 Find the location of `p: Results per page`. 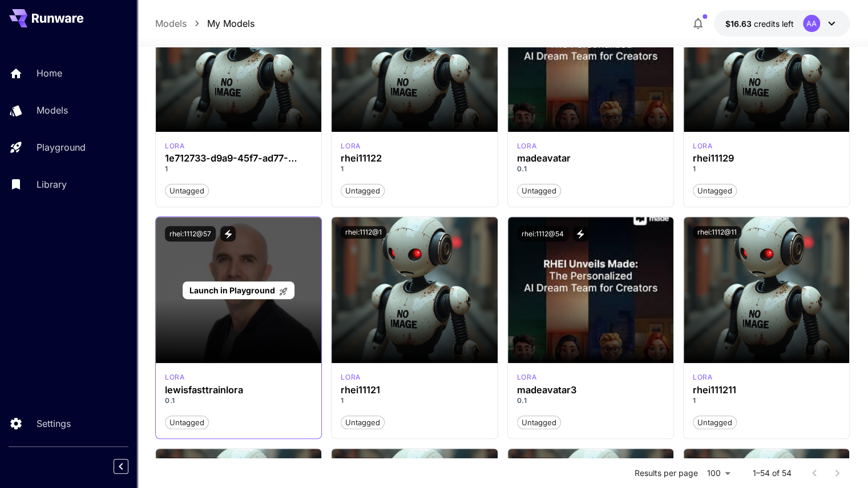

p: Results per page is located at coordinates (666, 473).